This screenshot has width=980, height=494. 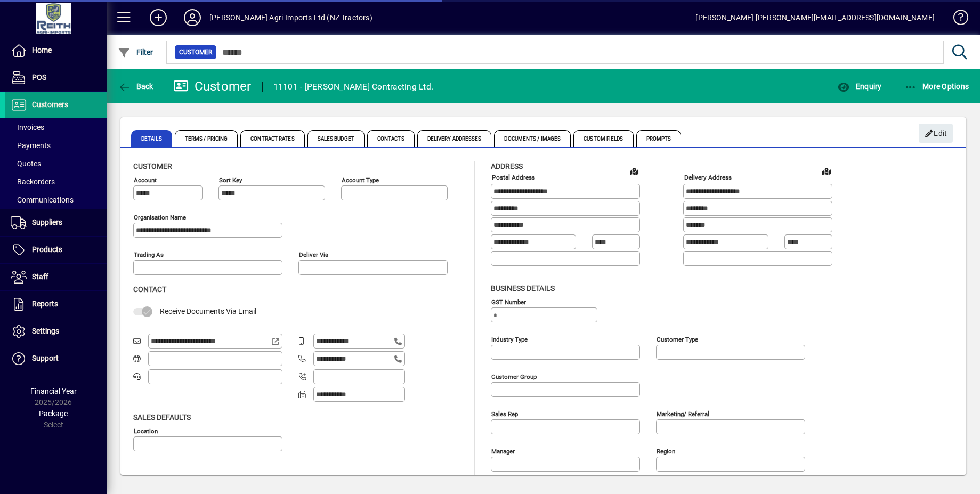 What do you see at coordinates (149, 254) in the screenshot?
I see `mat-label: Trading as` at bounding box center [149, 254].